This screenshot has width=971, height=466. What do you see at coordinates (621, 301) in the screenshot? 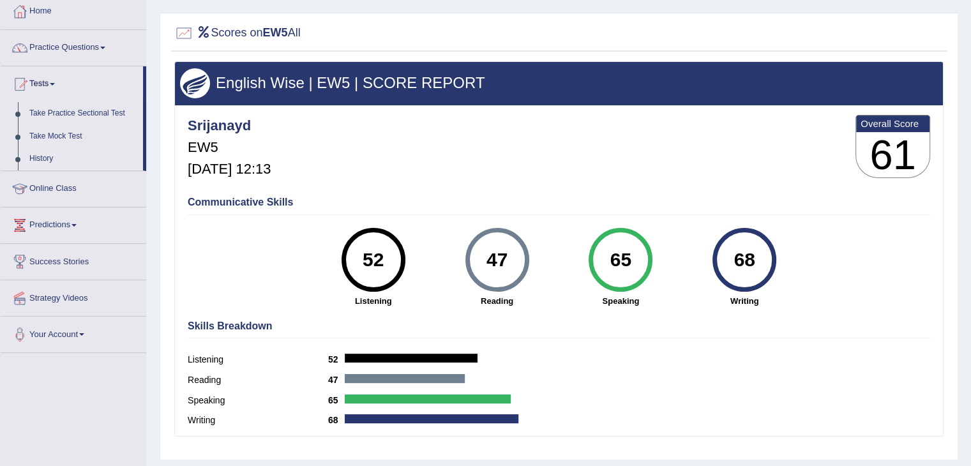
I see `strong: Speaking` at bounding box center [621, 301].